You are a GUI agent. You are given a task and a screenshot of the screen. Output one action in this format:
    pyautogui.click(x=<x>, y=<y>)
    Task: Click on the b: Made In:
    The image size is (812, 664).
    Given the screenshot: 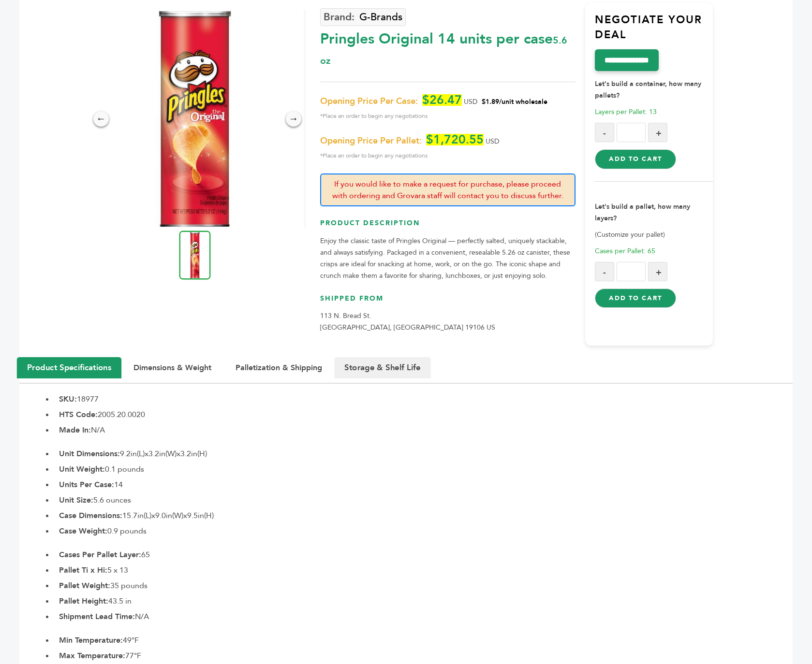 What is the action you would take?
    pyautogui.click(x=75, y=430)
    